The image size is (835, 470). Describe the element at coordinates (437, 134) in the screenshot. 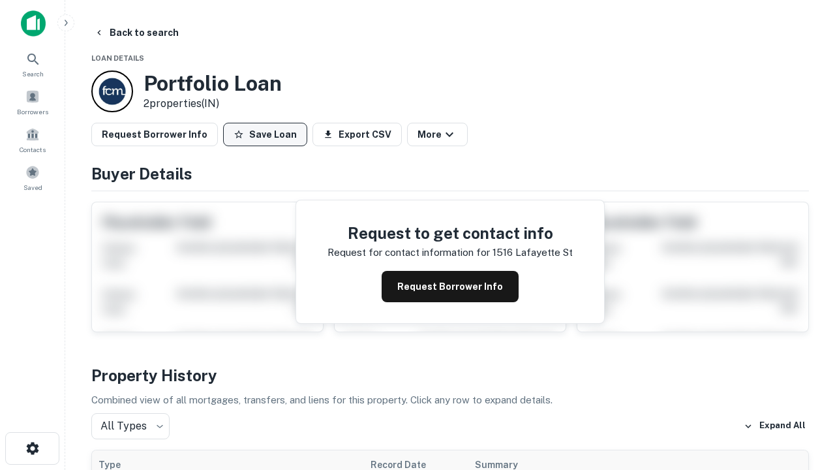

I see `button: More` at that location.